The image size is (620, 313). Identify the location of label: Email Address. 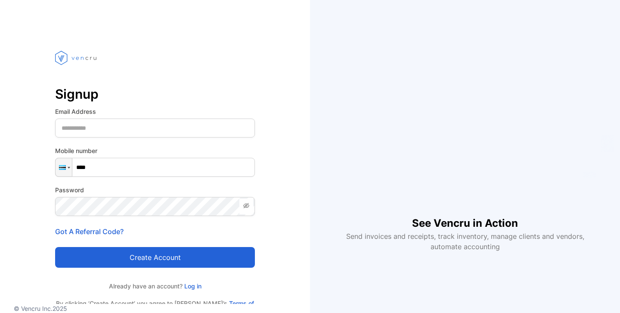
(155, 111).